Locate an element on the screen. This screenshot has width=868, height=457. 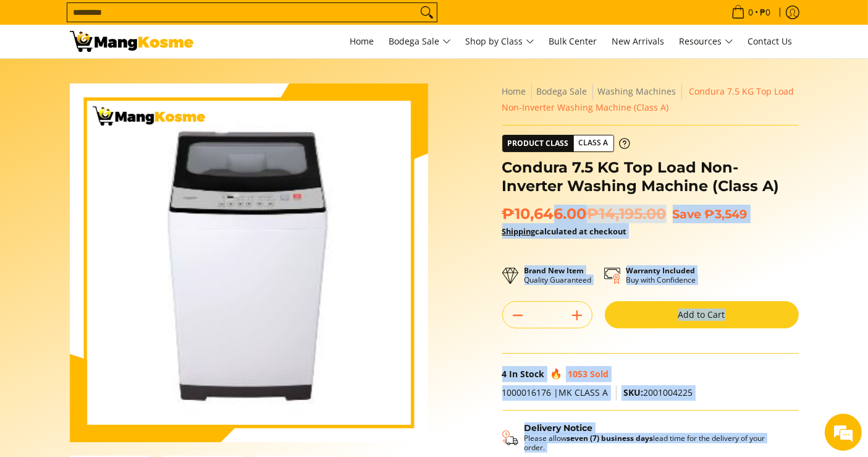
del: ₱14,195.00 is located at coordinates (627, 214).